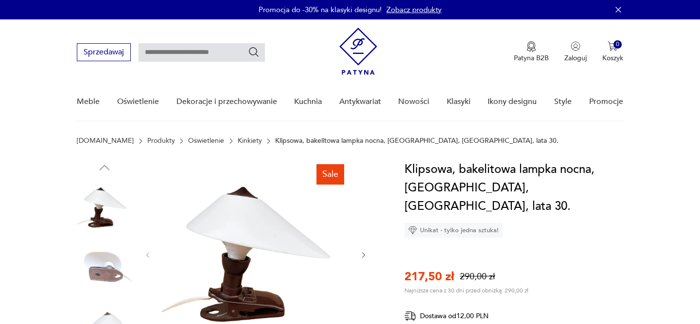  I want to click on div: Unikat - tylko jedna sztuka!, so click(454, 230).